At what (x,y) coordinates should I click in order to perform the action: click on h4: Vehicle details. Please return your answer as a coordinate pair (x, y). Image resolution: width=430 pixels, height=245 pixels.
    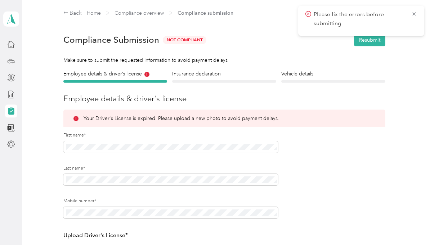
    Looking at the image, I should click on (333, 74).